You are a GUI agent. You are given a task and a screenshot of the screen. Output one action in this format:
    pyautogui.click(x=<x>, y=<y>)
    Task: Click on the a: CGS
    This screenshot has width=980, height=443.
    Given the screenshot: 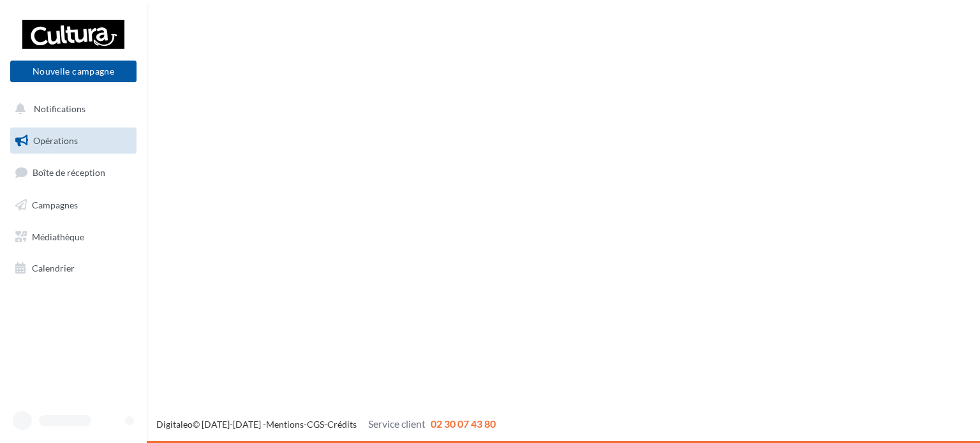 What is the action you would take?
    pyautogui.click(x=315, y=424)
    